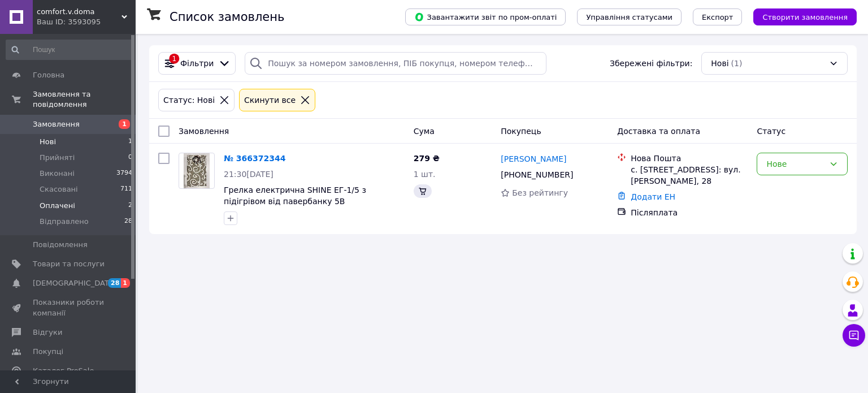 The width and height of the screenshot is (868, 393). Describe the element at coordinates (68, 264) in the screenshot. I see `span: Товари та послуги` at that location.